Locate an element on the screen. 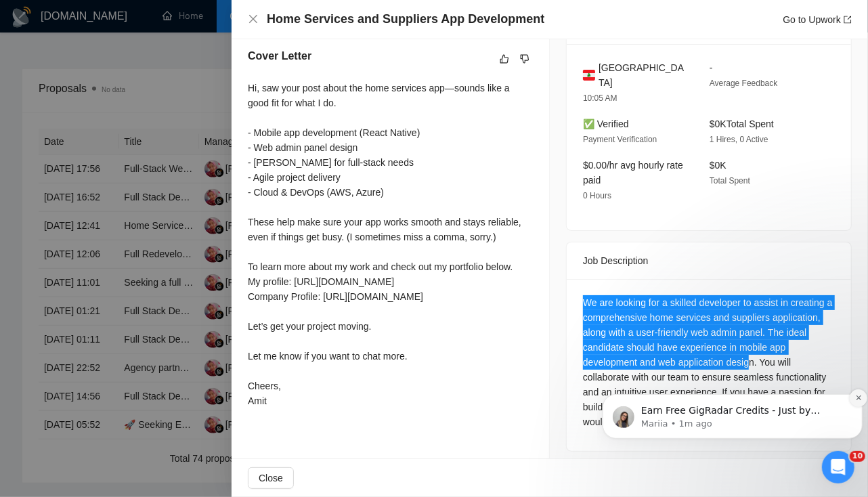  button: Dismiss notification is located at coordinates (262, 33).